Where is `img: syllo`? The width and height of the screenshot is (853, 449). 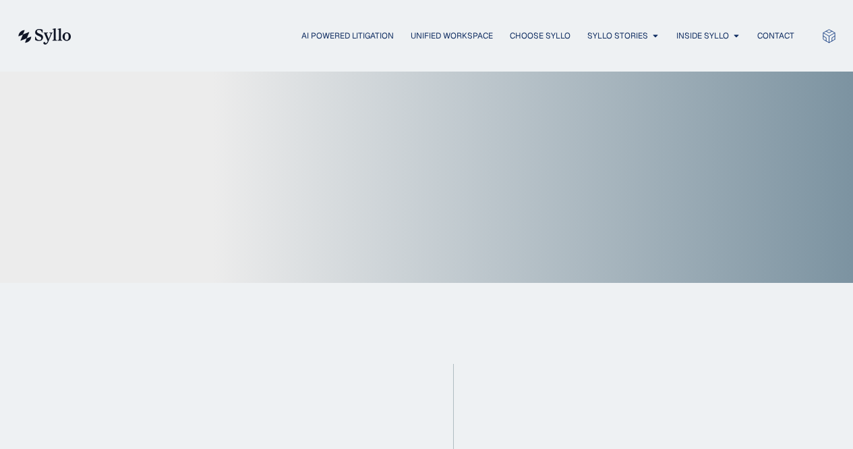
img: syllo is located at coordinates (44, 36).